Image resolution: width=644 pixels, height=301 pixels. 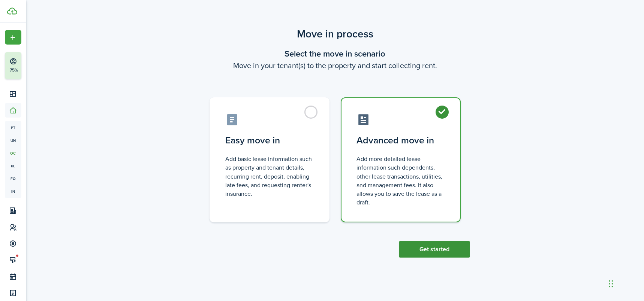 I want to click on span: un, so click(x=13, y=140).